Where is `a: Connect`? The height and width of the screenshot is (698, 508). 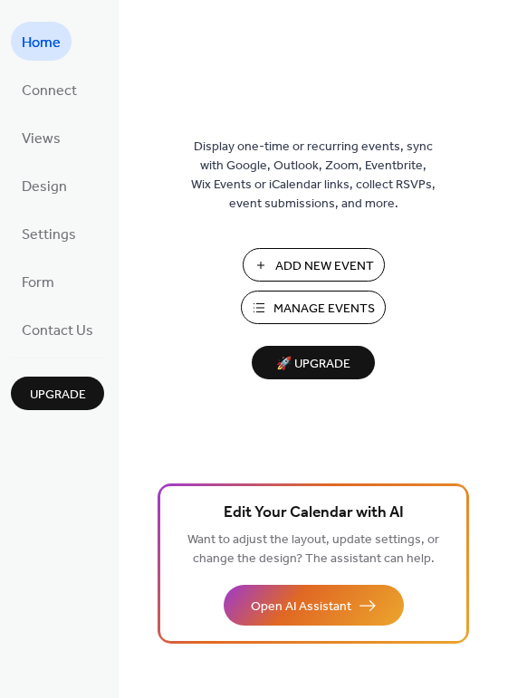
a: Connect is located at coordinates (49, 89).